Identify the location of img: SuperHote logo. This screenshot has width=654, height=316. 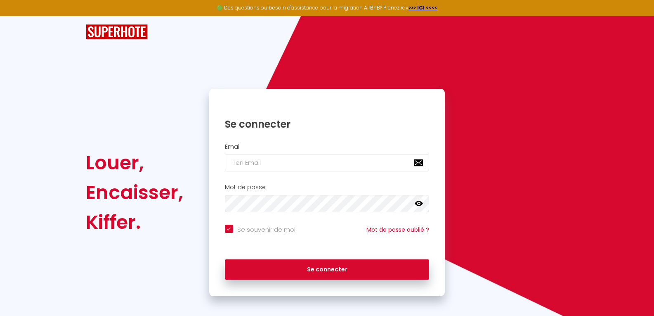
(117, 32).